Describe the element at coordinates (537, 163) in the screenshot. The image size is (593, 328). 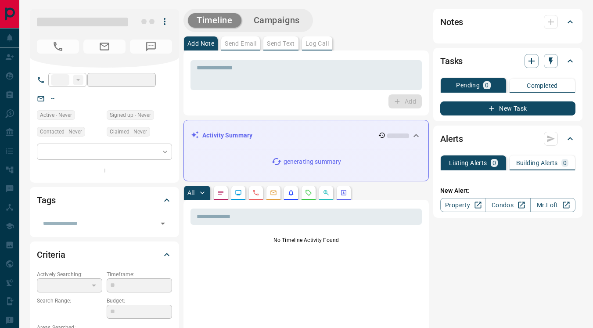
I see `p: Building Alerts` at that location.